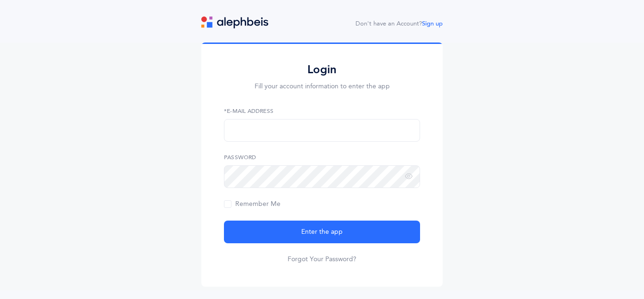  I want to click on a: Forgot Your Password?, so click(322, 259).